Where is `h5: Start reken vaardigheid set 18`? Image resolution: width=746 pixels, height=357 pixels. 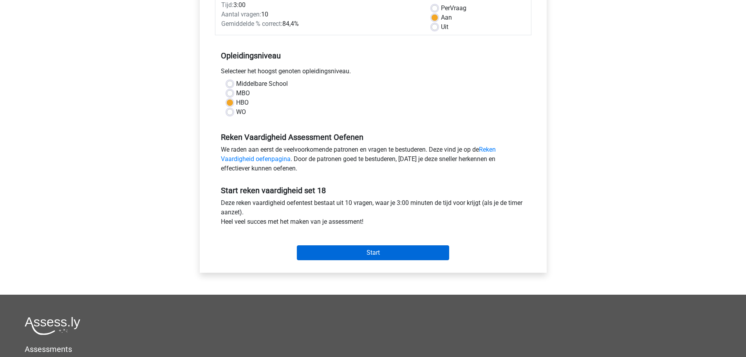
h5: Start reken vaardigheid set 18 is located at coordinates (373, 190).